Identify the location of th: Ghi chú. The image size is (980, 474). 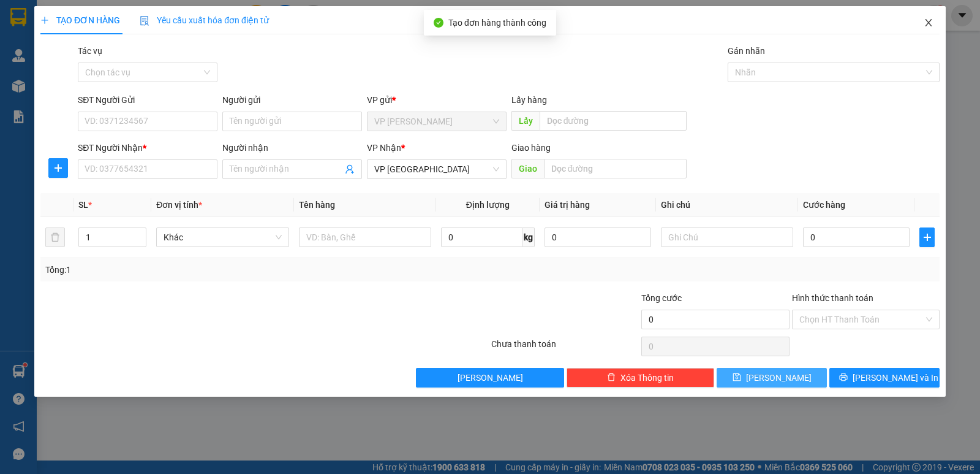
(727, 205).